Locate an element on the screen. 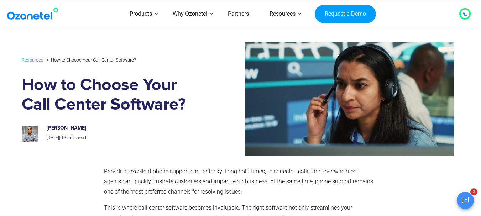 The width and height of the screenshot is (481, 216). img: prashanth-kancherla_avatar-200x200.jpeg is located at coordinates (30, 133).